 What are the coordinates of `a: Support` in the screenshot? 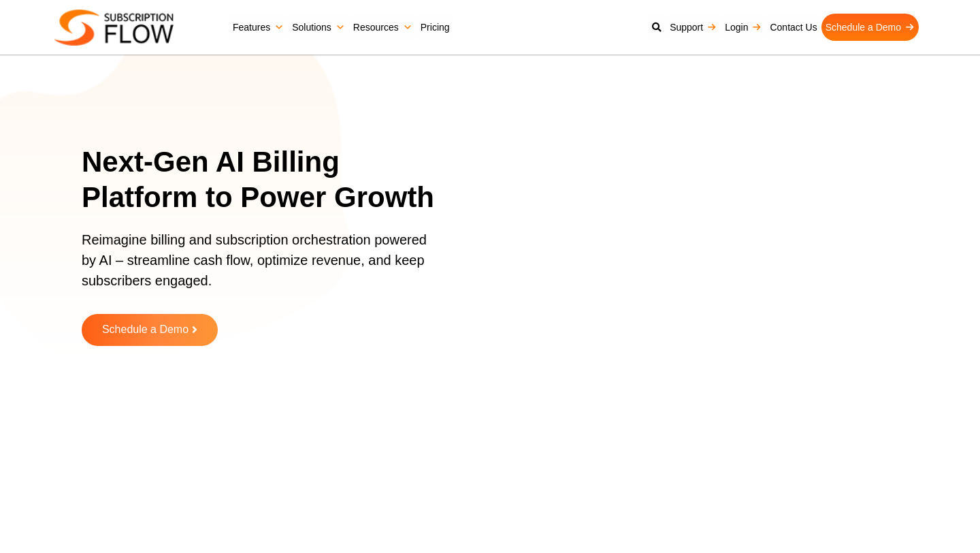 It's located at (693, 27).